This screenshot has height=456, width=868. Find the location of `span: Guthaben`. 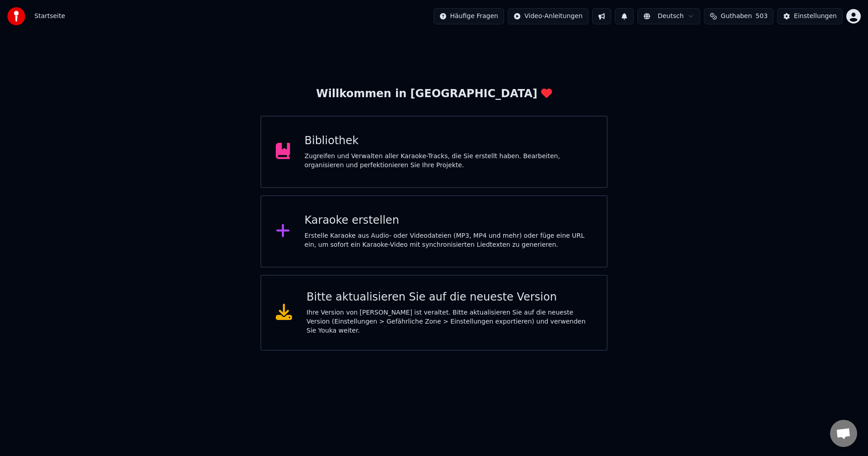

span: Guthaben is located at coordinates (736, 16).